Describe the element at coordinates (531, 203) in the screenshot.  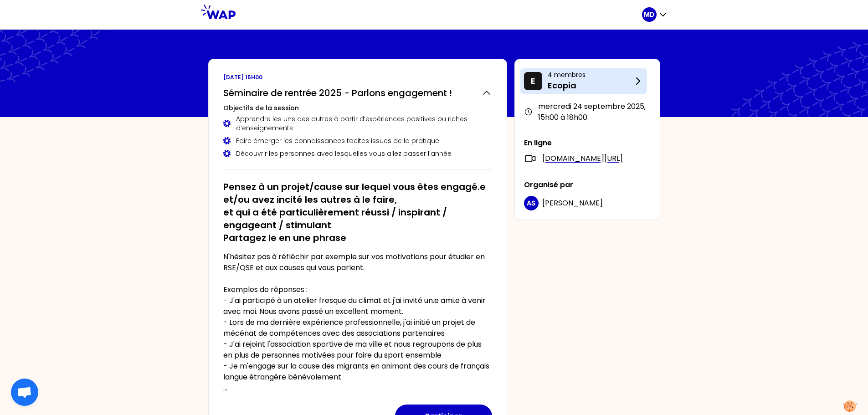
I see `p: AS` at that location.